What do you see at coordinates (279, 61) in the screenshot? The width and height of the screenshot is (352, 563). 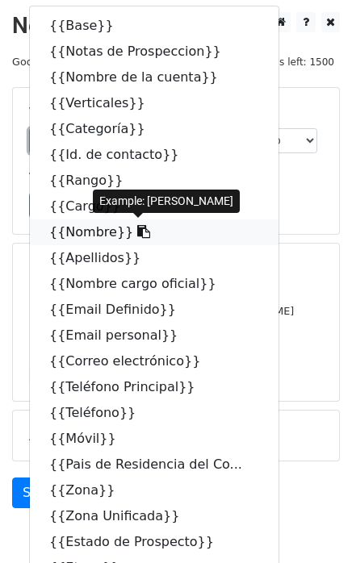 I see `a: Daily emails left: 1500` at bounding box center [279, 61].